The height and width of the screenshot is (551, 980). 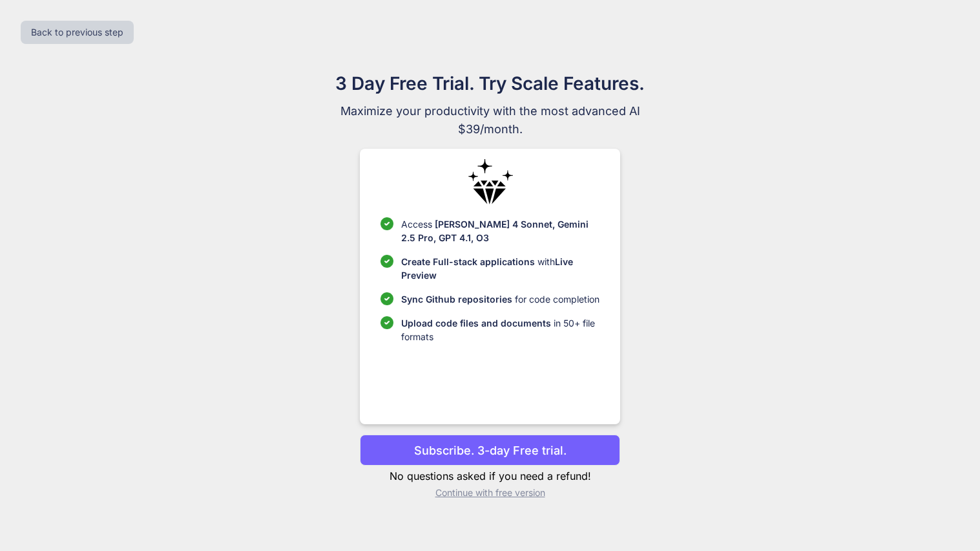 What do you see at coordinates (490, 84) in the screenshot?
I see `h1: 3 Day Free Trial. Try Scale Features.` at bounding box center [490, 84].